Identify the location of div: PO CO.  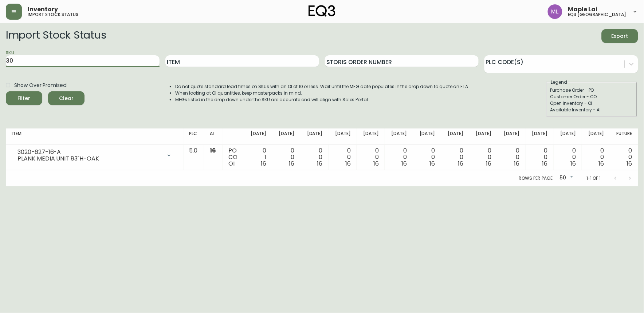
(233, 157).